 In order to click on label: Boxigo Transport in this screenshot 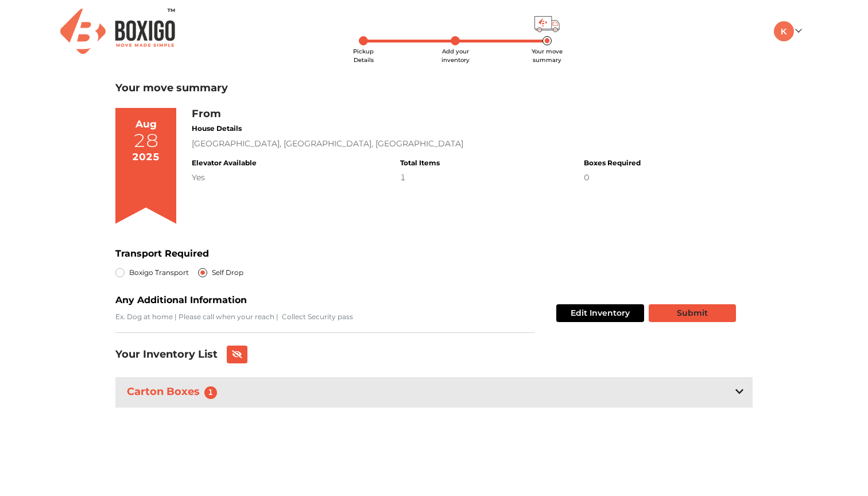, I will do `click(159, 273)`.